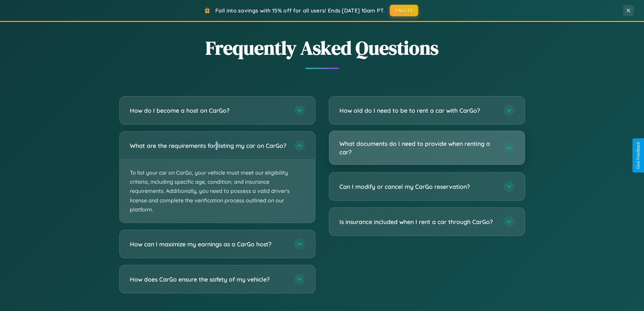  Describe the element at coordinates (208, 279) in the screenshot. I see `h3: How does CarGo ensure the safety of my vehicle?` at that location.